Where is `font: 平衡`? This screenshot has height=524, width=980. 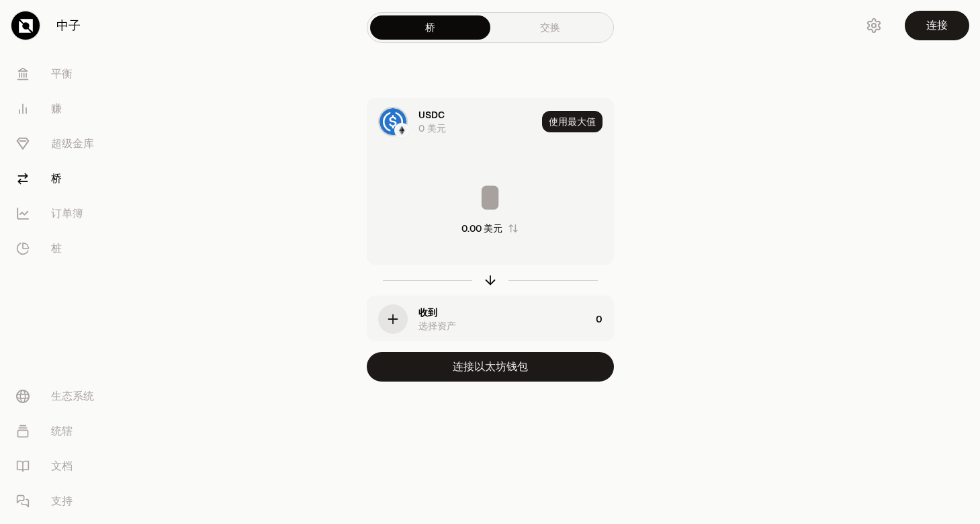 font: 平衡 is located at coordinates (62, 74).